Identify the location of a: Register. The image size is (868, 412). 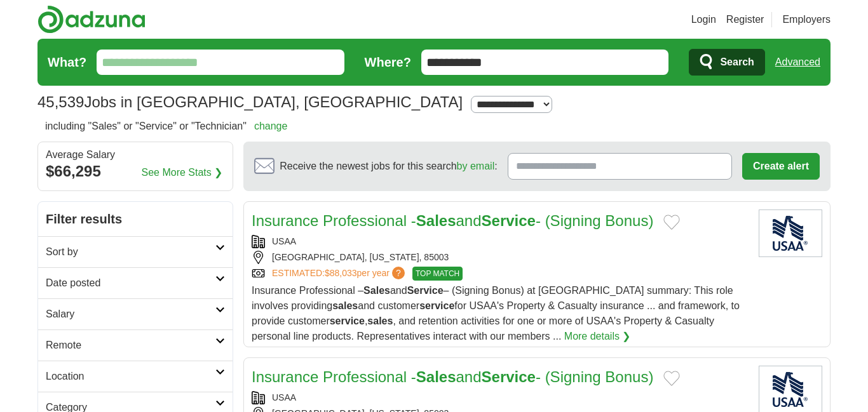
(745, 20).